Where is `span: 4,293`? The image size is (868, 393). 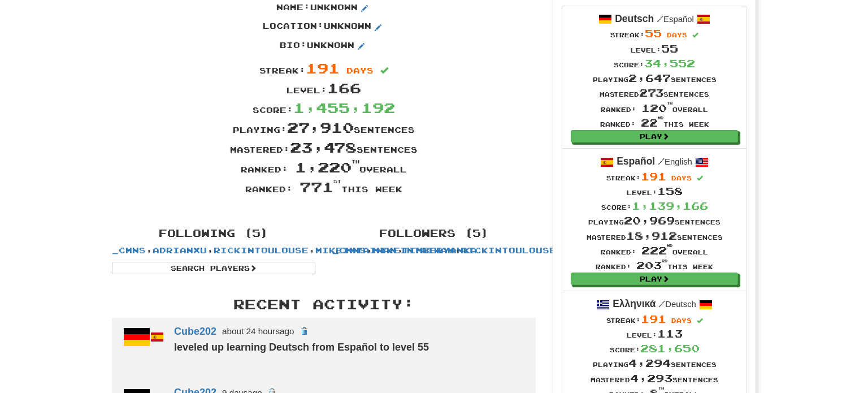 span: 4,293 is located at coordinates (651, 378).